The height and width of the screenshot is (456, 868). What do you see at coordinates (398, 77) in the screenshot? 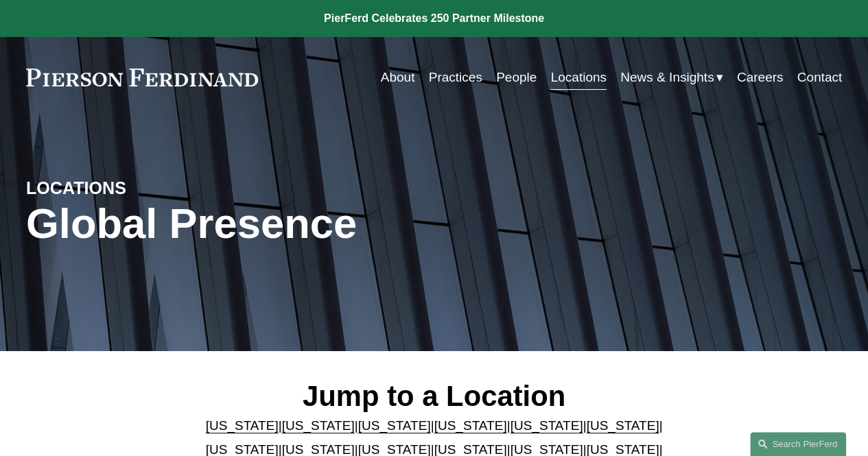
I see `a: About` at bounding box center [398, 77].